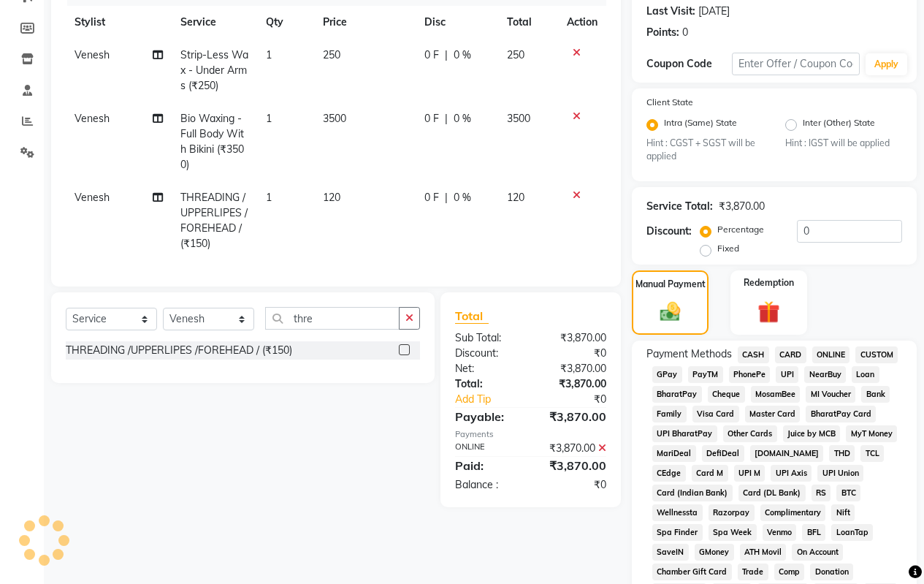  I want to click on th: Price, so click(365, 22).